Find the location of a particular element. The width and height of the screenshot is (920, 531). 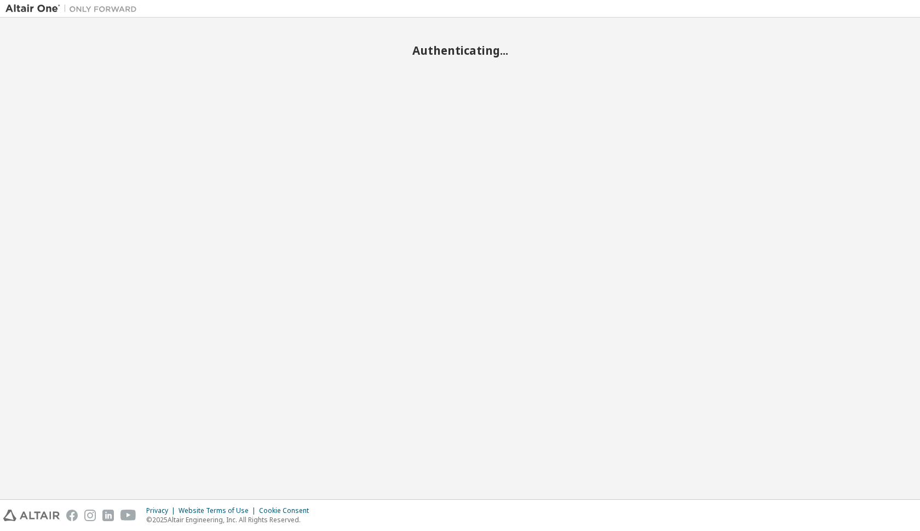

h2: Authenticating... is located at coordinates (460, 50).